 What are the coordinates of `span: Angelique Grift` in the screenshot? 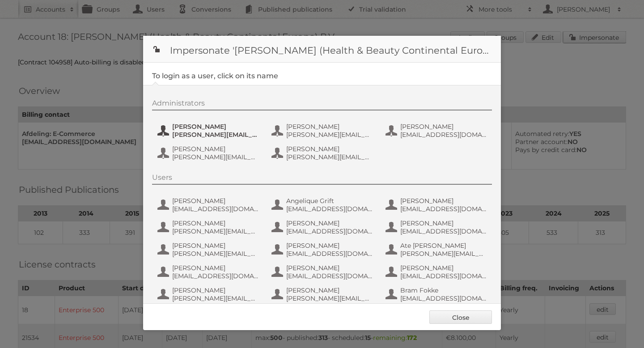 It's located at (330, 201).